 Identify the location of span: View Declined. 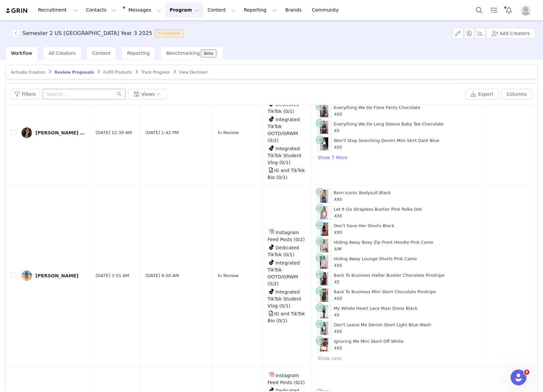
(193, 72).